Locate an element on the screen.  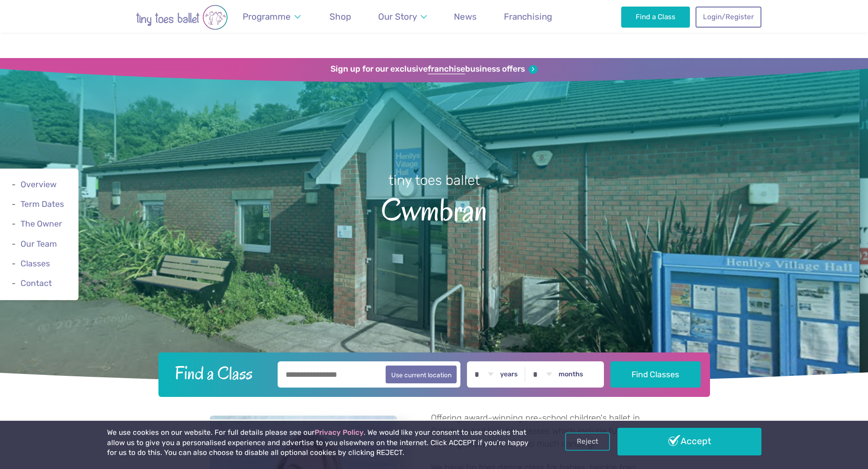
a: Find a Class is located at coordinates (656, 17).